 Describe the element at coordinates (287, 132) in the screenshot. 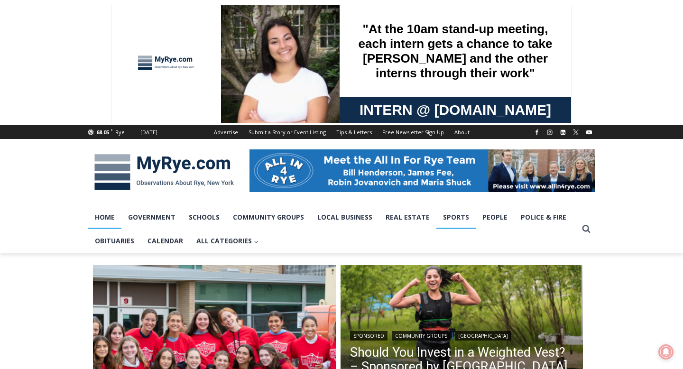

I see `a: Submit a Story or Event Listing` at that location.